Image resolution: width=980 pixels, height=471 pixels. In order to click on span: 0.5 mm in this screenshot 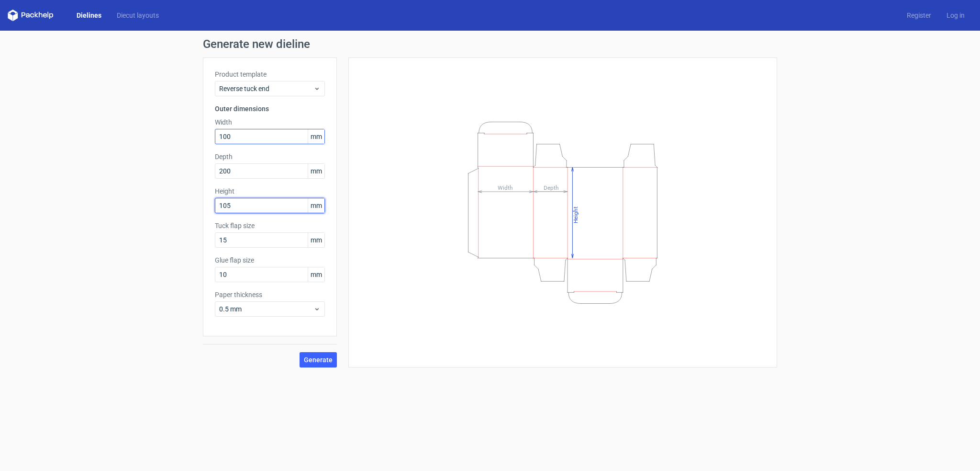, I will do `click(266, 309)`.